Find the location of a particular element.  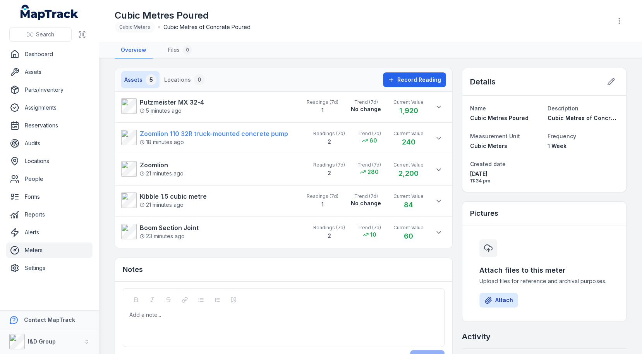

a: Forms is located at coordinates (49, 197).